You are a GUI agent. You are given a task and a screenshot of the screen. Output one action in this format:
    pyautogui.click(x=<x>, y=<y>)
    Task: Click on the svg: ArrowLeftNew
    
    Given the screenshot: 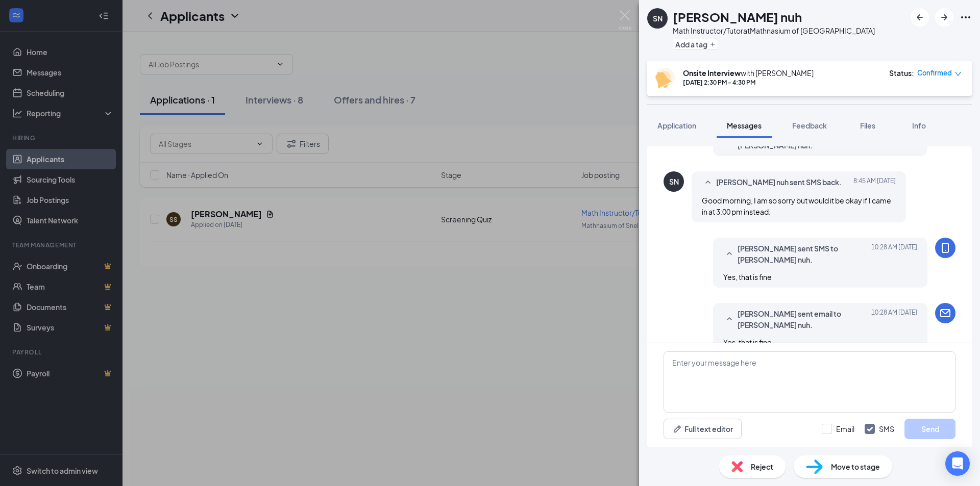 What is the action you would take?
    pyautogui.click(x=919, y=17)
    